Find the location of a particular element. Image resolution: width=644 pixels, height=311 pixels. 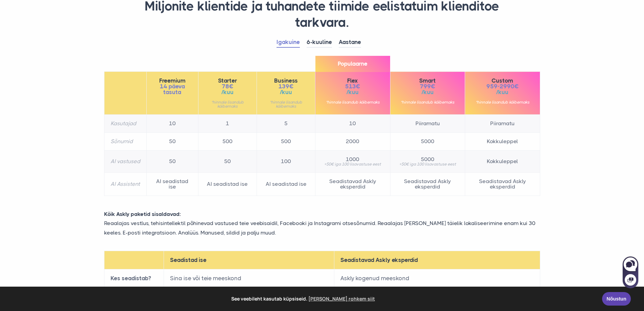

span: 5000 is located at coordinates (428, 160).